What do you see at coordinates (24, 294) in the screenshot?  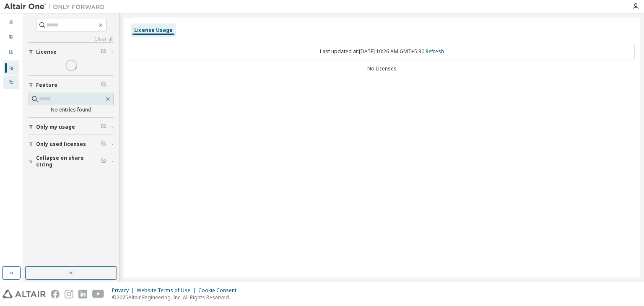 I see `img: altair_logo.svg` at bounding box center [24, 294].